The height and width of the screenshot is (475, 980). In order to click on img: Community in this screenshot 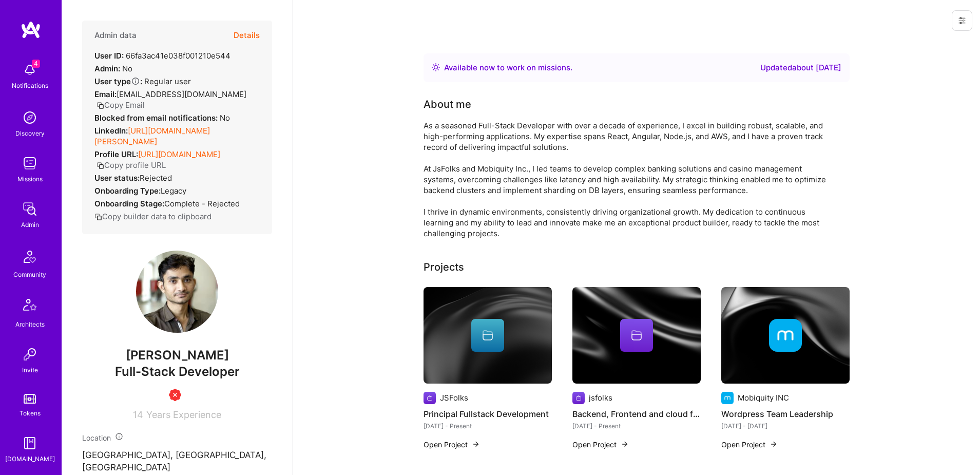, I will do `click(30, 257)`.